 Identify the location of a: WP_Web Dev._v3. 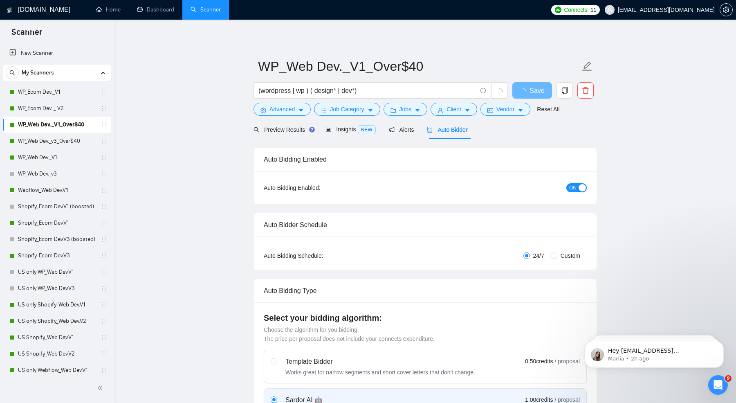
(57, 174).